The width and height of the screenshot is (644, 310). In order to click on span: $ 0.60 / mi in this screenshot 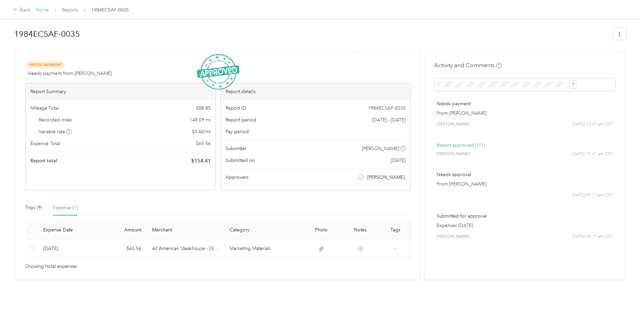, I will do `click(201, 131)`.